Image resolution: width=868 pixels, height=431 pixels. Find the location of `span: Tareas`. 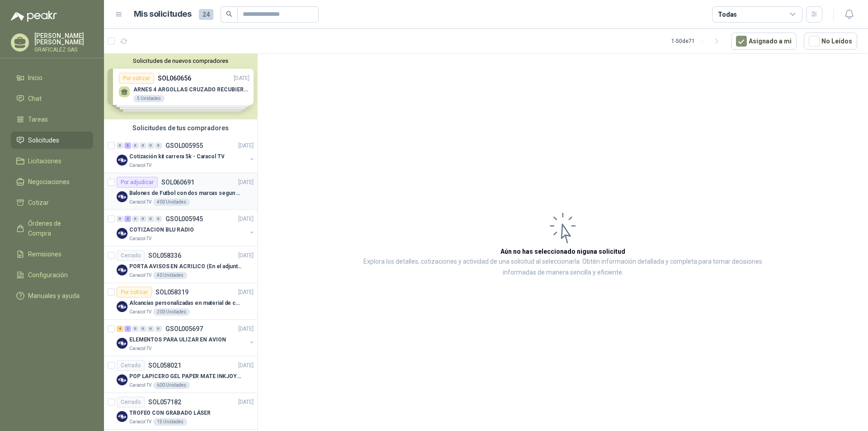

span: Tareas is located at coordinates (38, 119).